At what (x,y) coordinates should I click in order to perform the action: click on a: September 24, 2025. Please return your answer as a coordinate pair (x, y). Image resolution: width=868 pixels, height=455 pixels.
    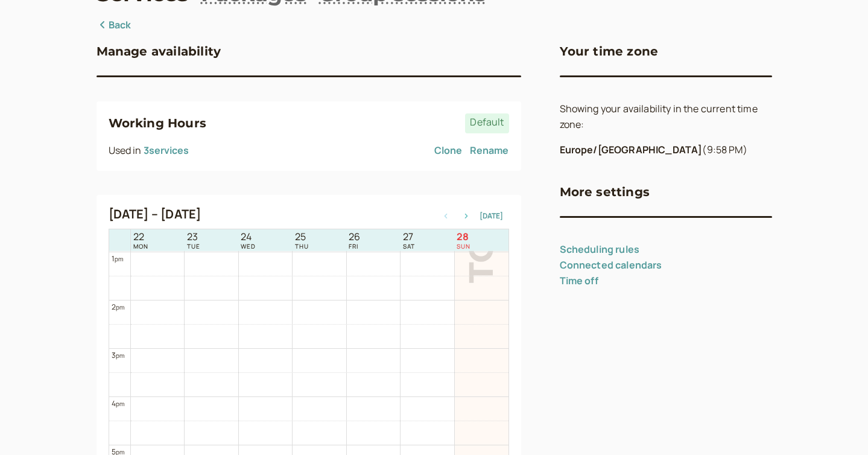
    Looking at the image, I should click on (248, 240).